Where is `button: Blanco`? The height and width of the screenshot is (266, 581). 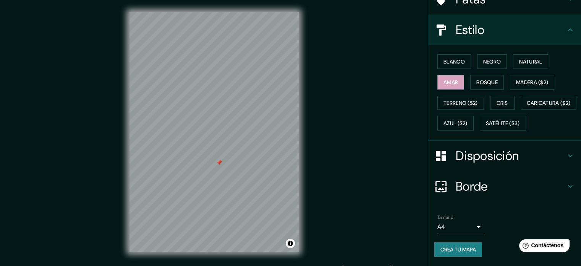
button: Blanco is located at coordinates (454, 62).